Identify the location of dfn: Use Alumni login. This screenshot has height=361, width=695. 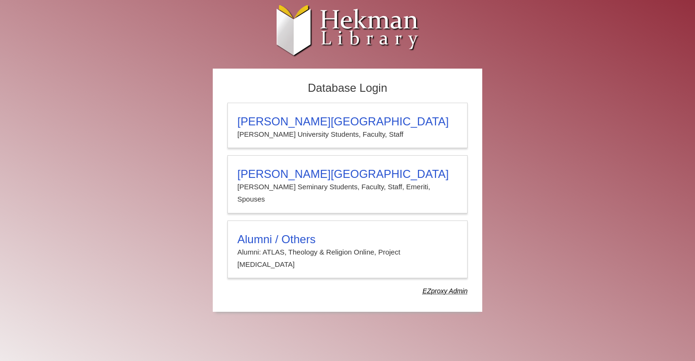
(445, 291).